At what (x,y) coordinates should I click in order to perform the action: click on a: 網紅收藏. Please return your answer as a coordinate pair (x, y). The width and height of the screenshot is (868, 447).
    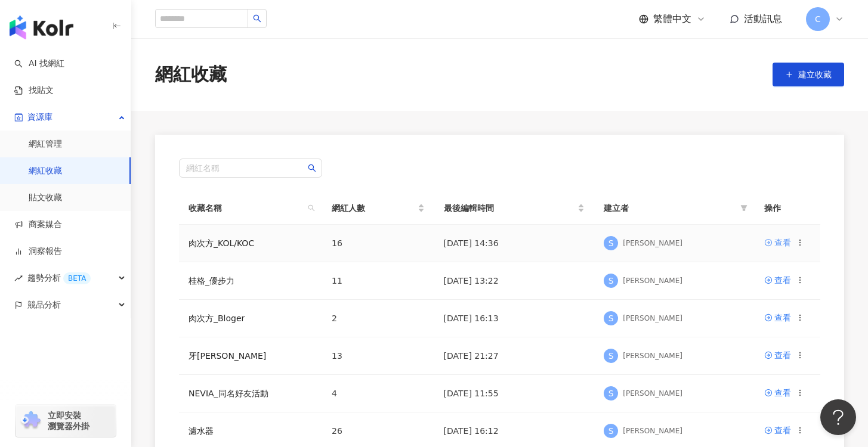
    Looking at the image, I should click on (45, 171).